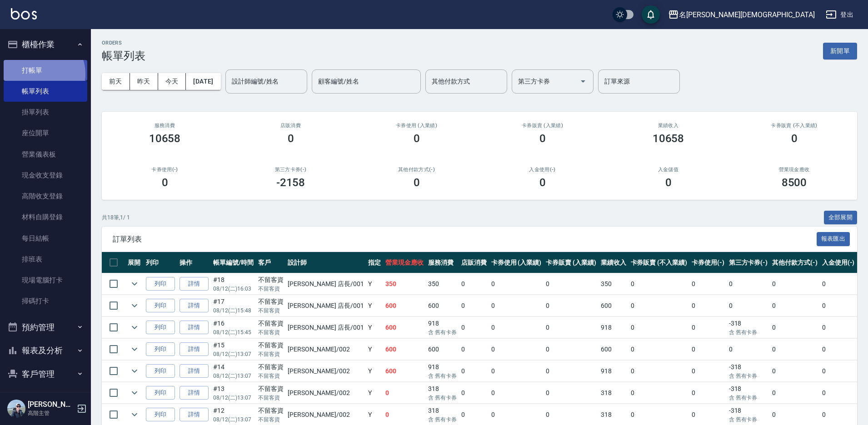 Image resolution: width=868 pixels, height=425 pixels. What do you see at coordinates (614, 263) in the screenshot?
I see `th: 業績收入` at bounding box center [614, 263].